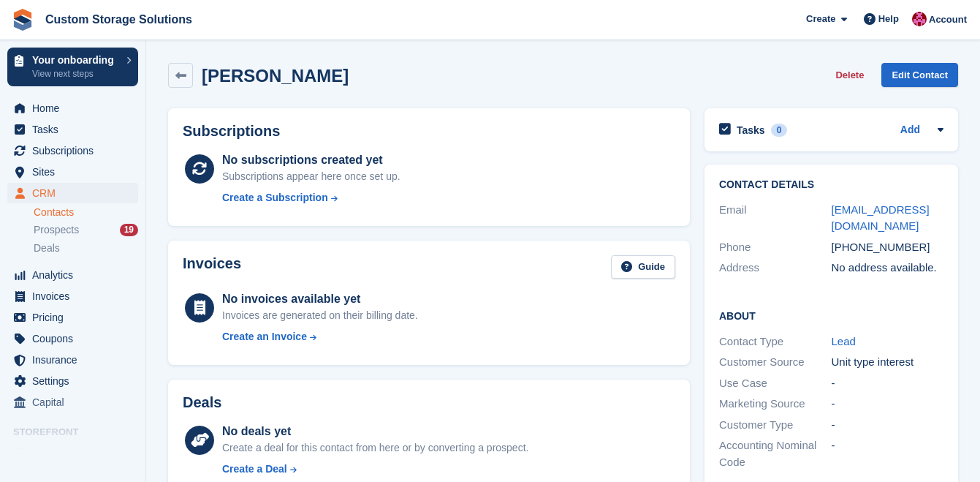  I want to click on a: Your onboarding View next steps, so click(73, 66).